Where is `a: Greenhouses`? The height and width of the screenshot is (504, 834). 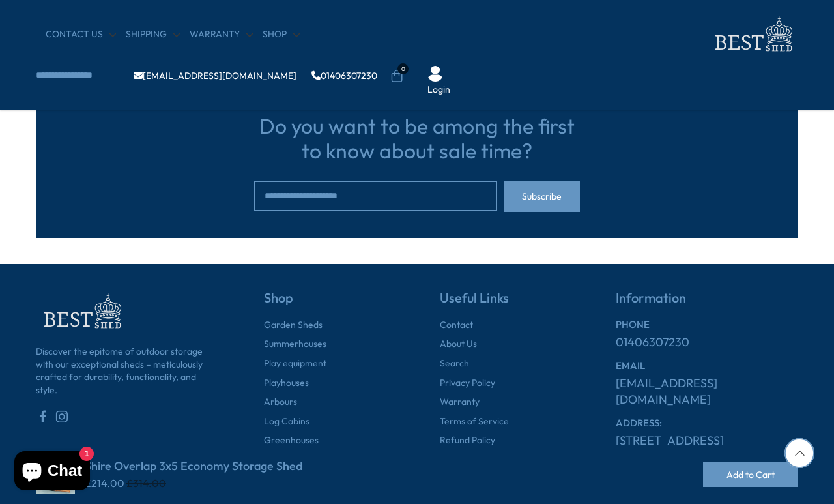 a: Greenhouses is located at coordinates (291, 441).